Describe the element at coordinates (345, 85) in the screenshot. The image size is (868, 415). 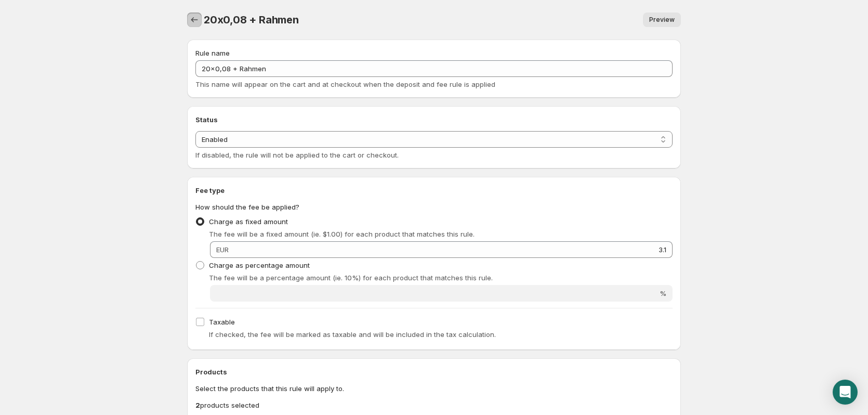
I see `span: This name will appear on the cart and at checkout when the deposit and fee rule is applied` at that location.